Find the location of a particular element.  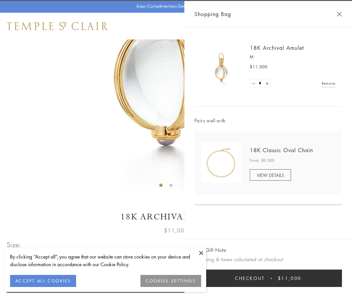

div: By clicking “Accept all”, you agree that our website can store cookies on your device and disclos... is located at coordinates (105, 261).